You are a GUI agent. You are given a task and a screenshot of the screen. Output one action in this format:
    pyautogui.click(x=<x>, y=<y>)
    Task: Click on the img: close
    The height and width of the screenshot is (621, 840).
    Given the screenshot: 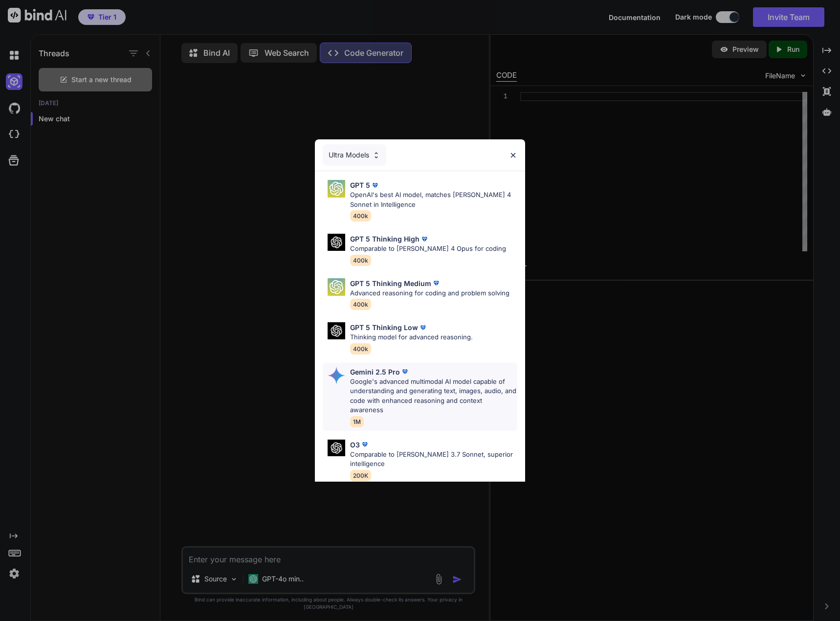 What is the action you would take?
    pyautogui.click(x=513, y=155)
    